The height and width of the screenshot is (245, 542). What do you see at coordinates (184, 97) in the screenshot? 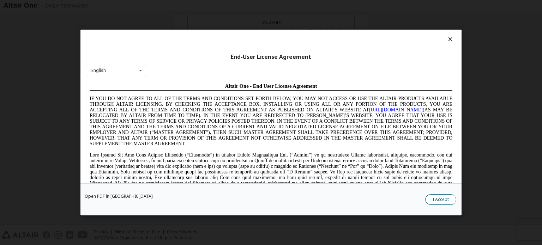
I see `span: Lore Ipsumd Sit Ame Cons Adipisc Elitseddo (“Eiusmodte”) in utlabor Etdolo Magnaaliqua Eni. (“Adm...` at bounding box center [184, 97].